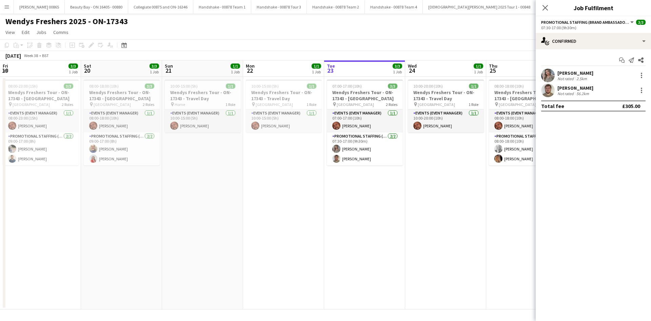  Describe the element at coordinates (413, 66) in the screenshot. I see `span: Wed` at that location.